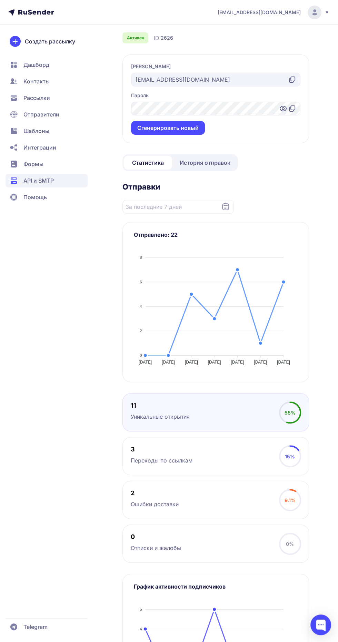 This screenshot has width=338, height=642. I want to click on span: 2626, so click(167, 38).